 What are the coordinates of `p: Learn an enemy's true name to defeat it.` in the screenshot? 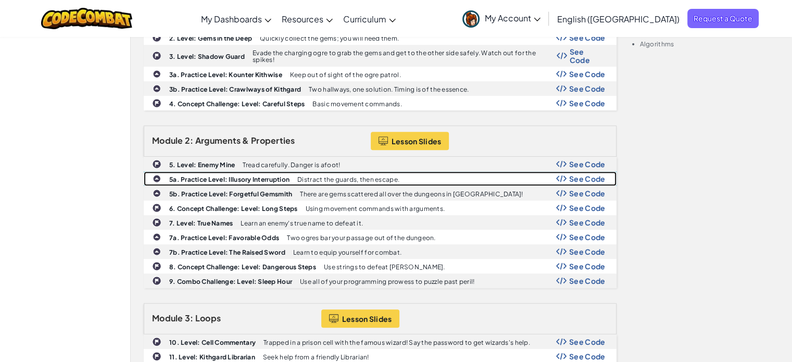 It's located at (302, 223).